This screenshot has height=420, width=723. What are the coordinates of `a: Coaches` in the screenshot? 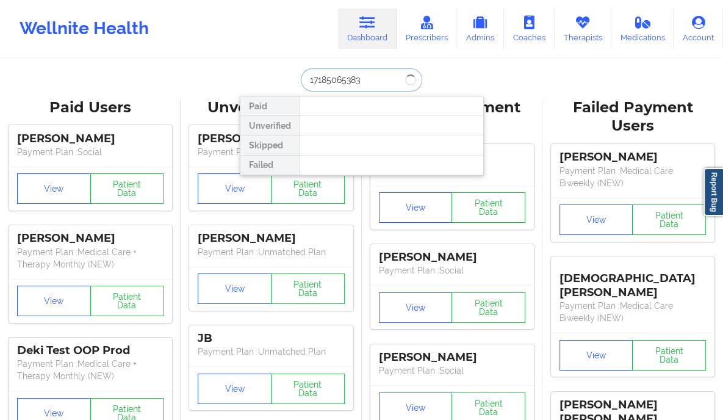 It's located at (529, 29).